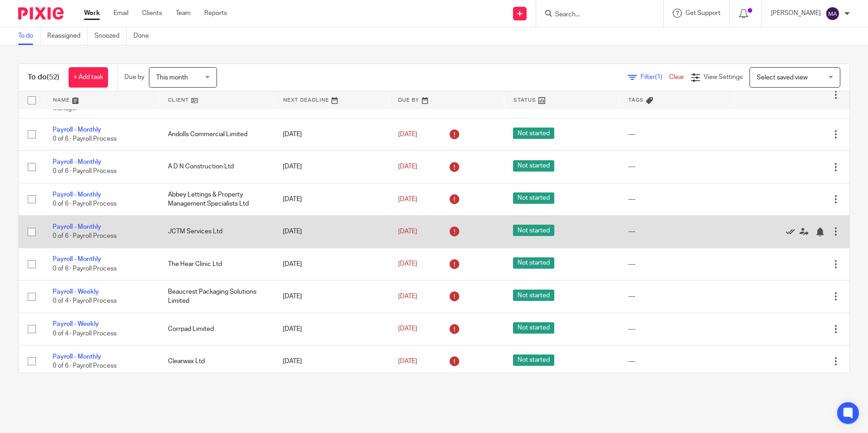  Describe the element at coordinates (833, 14) in the screenshot. I see `img: svg%3E` at that location.